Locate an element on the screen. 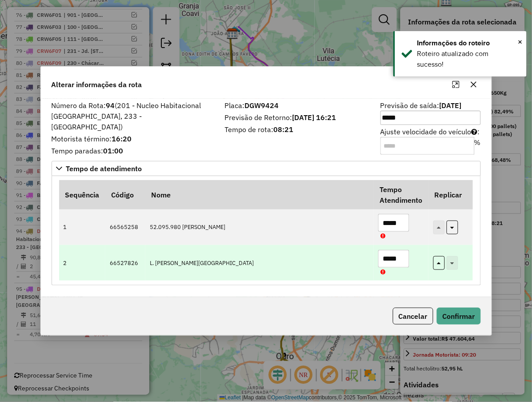 The image size is (532, 402). td: 66527826 is located at coordinates (126, 263).